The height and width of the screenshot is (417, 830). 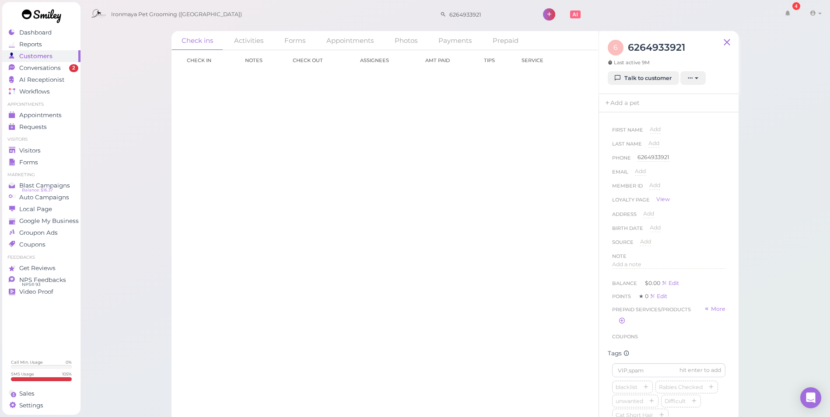 I want to click on input: VIP,spam, so click(x=668, y=371).